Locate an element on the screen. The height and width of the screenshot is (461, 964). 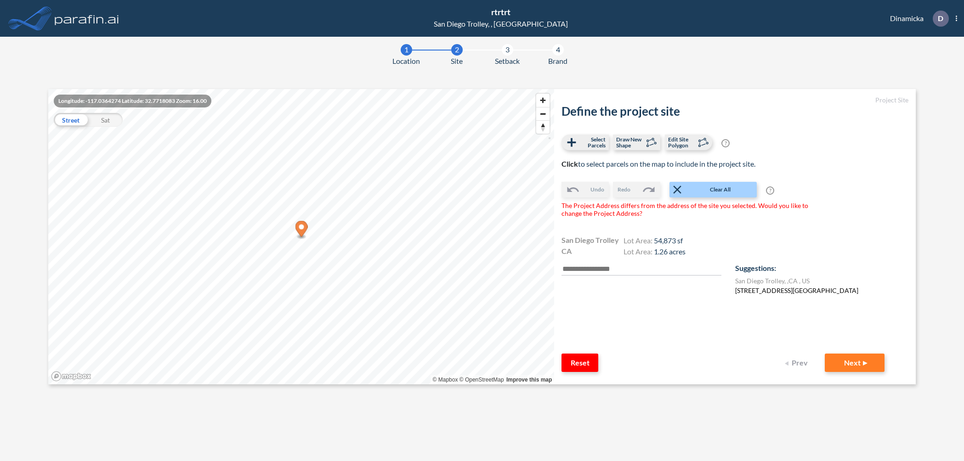
button: Zoom out is located at coordinates (543, 113).